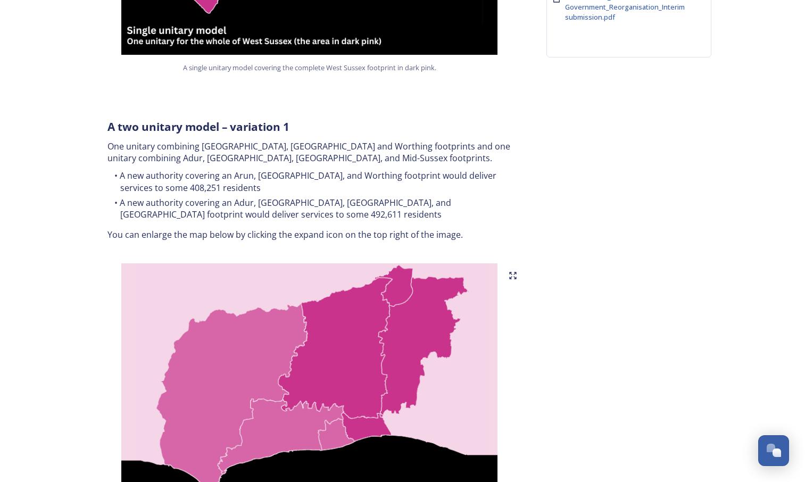 This screenshot has width=805, height=482. What do you see at coordinates (310, 235) in the screenshot?
I see `p: You can enlarge the map below by clicking the expand icon on the top right of the image.` at bounding box center [310, 235].